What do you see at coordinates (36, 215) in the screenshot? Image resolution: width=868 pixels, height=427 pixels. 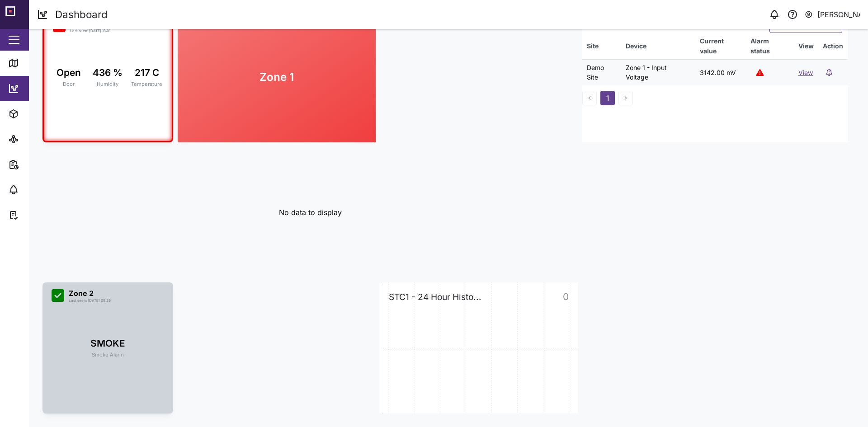 I see `div: Tasks` at bounding box center [36, 215].